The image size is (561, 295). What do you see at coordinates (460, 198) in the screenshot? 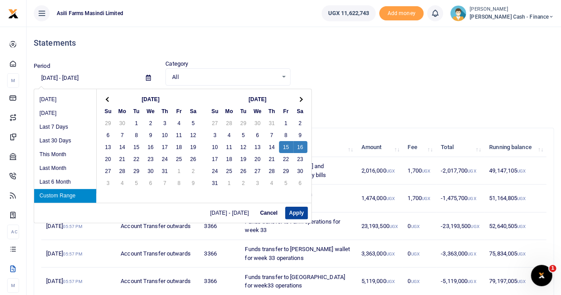
I see `td: -1,475,700` at bounding box center [460, 198].